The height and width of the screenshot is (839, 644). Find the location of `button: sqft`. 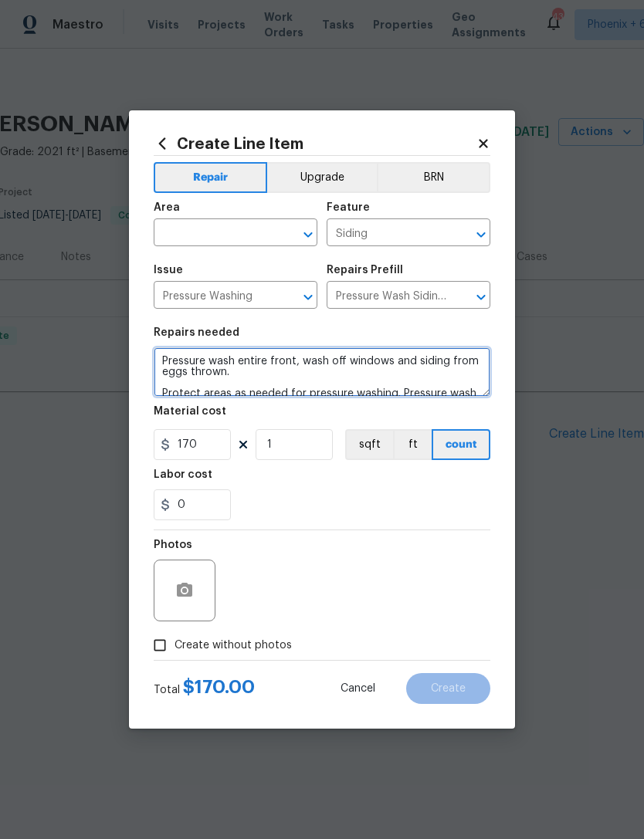

button: sqft is located at coordinates (369, 445).